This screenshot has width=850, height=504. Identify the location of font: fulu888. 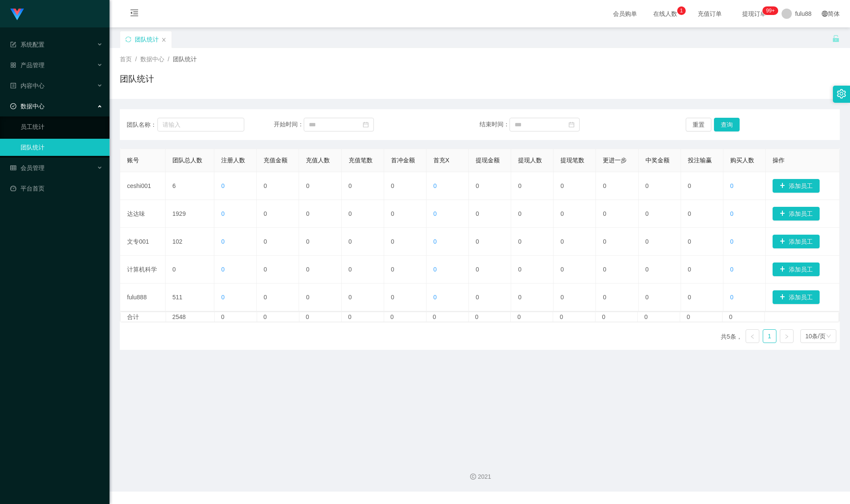
(137, 297).